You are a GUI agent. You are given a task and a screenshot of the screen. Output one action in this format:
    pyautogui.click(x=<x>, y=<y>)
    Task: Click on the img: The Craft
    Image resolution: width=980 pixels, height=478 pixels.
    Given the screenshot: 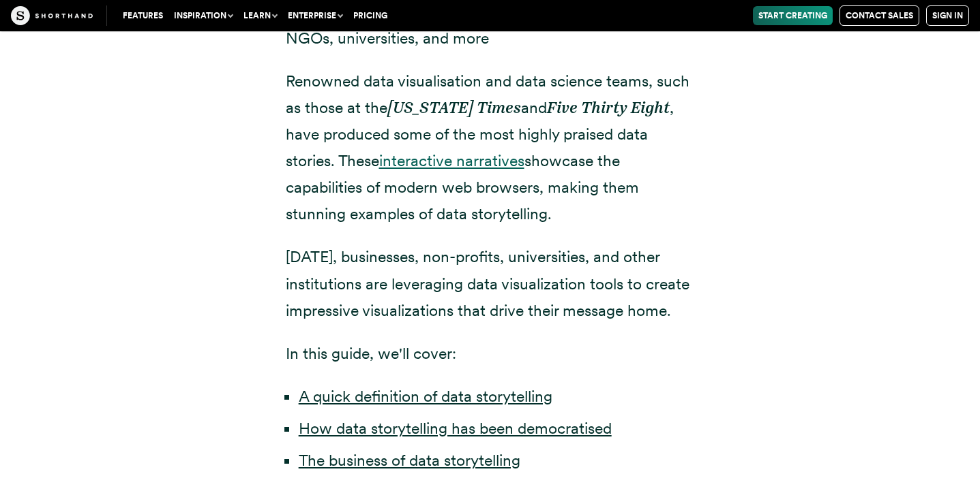 What is the action you would take?
    pyautogui.click(x=52, y=15)
    